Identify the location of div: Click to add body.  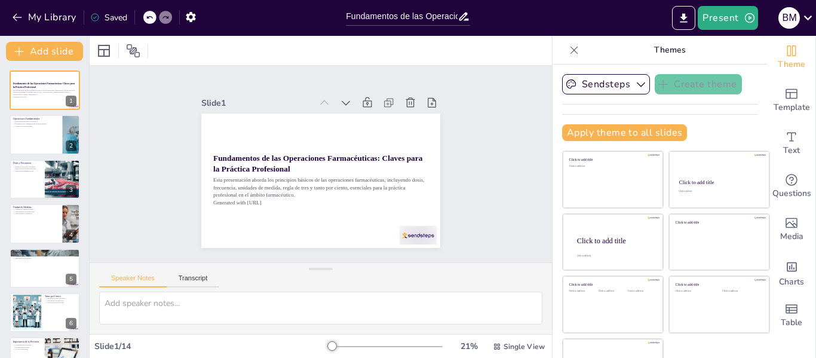
(615, 256).